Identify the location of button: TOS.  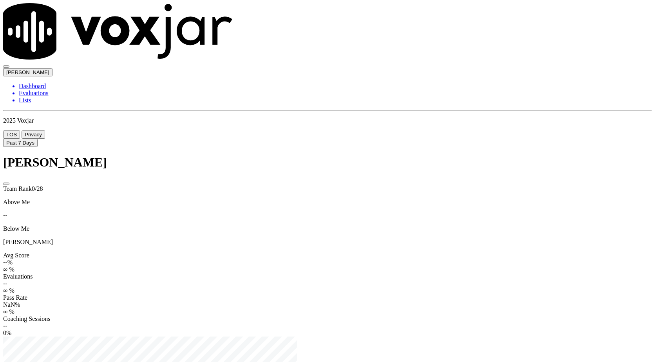
(11, 134).